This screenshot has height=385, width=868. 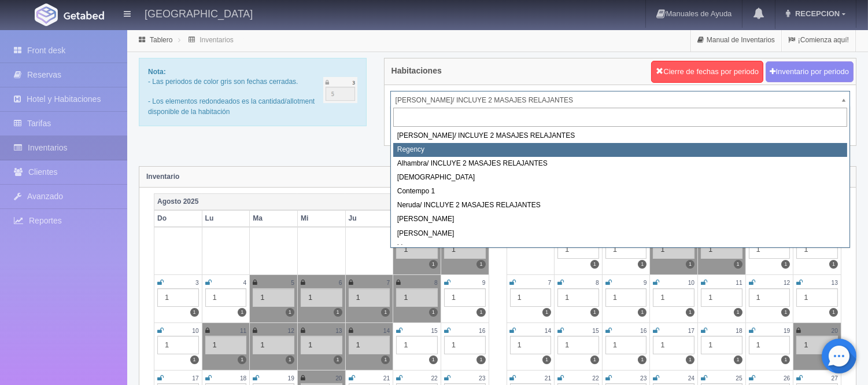 I want to click on div: Alhambra/ INCLUYE 2 MASAJES RELAJANTES, so click(x=620, y=164).